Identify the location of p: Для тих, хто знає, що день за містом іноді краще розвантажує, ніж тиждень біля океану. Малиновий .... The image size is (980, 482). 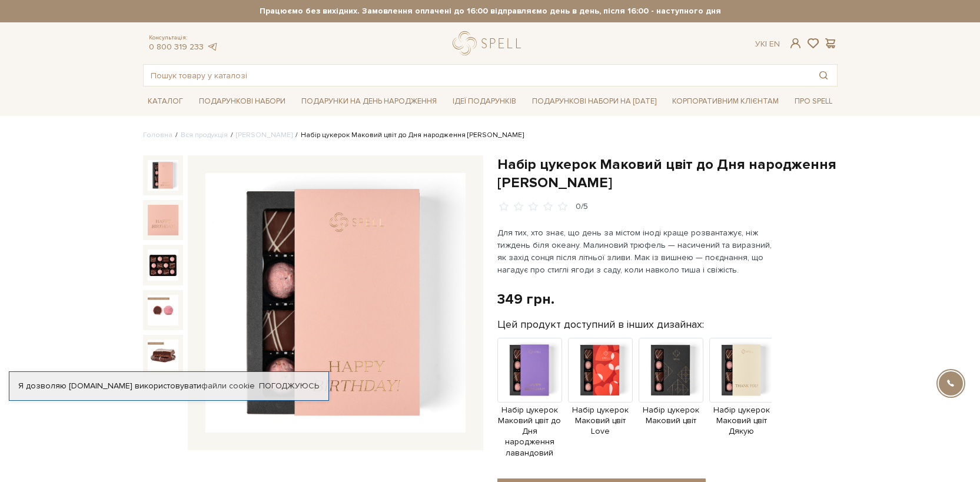
(635, 251).